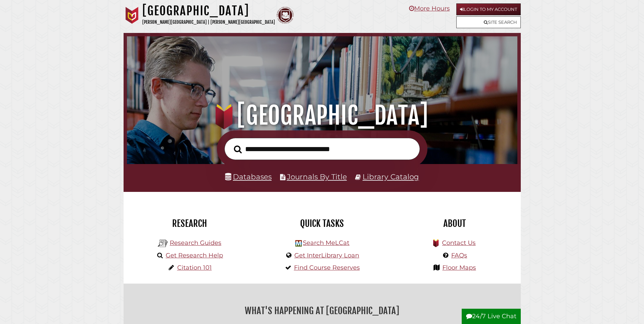 This screenshot has height=324, width=644. What do you see at coordinates (285, 15) in the screenshot?
I see `img: Calvin Theological Seminary` at bounding box center [285, 15].